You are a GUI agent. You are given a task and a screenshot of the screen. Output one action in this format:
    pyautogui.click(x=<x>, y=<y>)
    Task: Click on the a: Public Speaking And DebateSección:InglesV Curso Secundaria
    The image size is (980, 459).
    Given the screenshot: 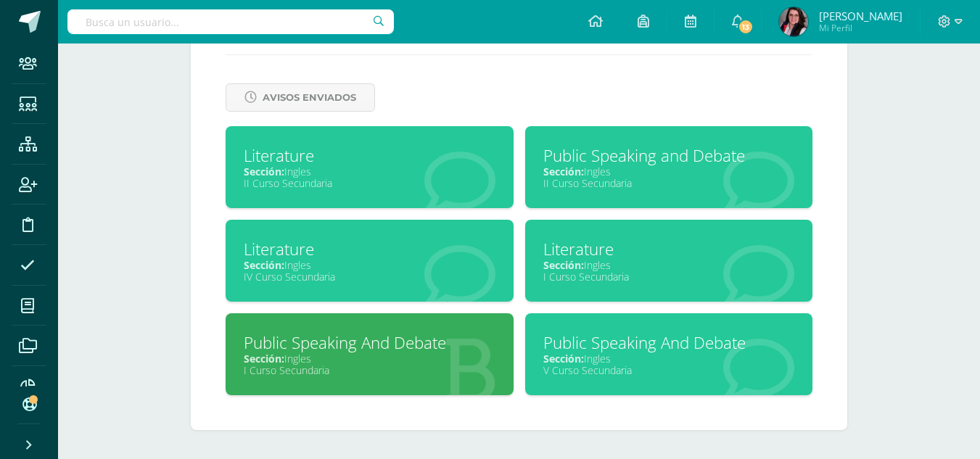 What is the action you would take?
    pyautogui.click(x=669, y=354)
    